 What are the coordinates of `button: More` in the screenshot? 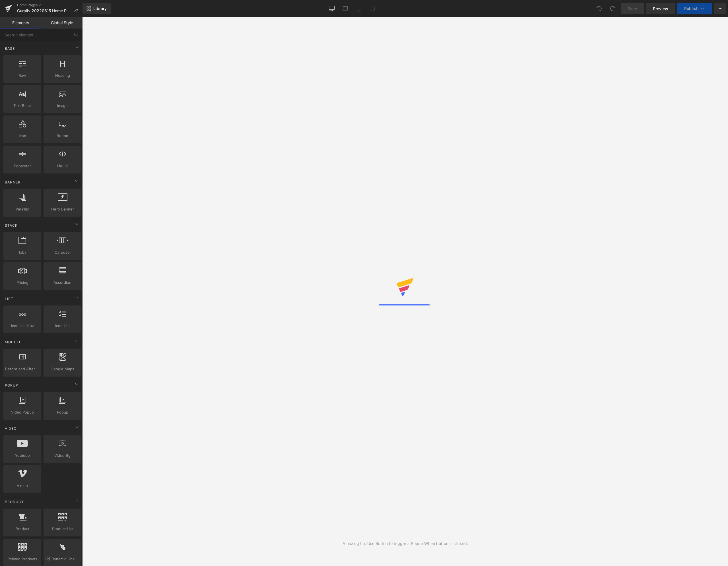 It's located at (720, 8).